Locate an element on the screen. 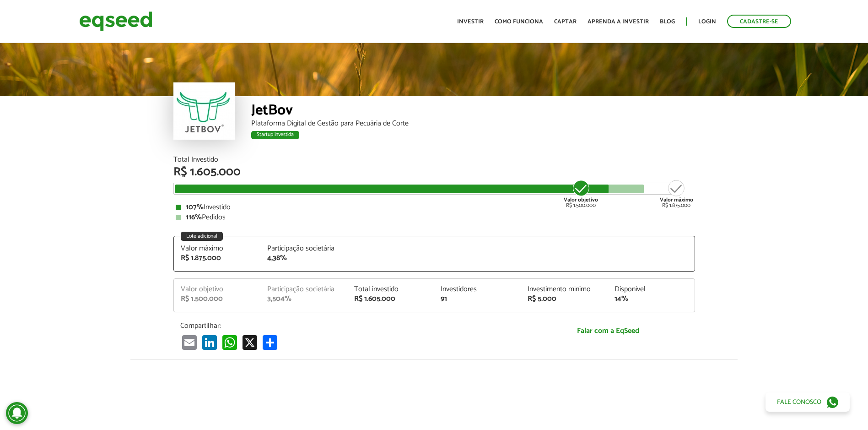 This screenshot has height=430, width=868. a: Blog is located at coordinates (667, 21).